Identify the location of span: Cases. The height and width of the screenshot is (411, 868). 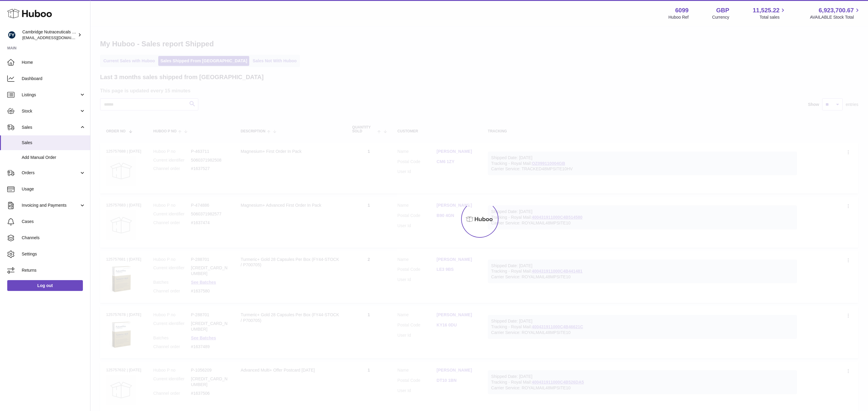
(54, 222).